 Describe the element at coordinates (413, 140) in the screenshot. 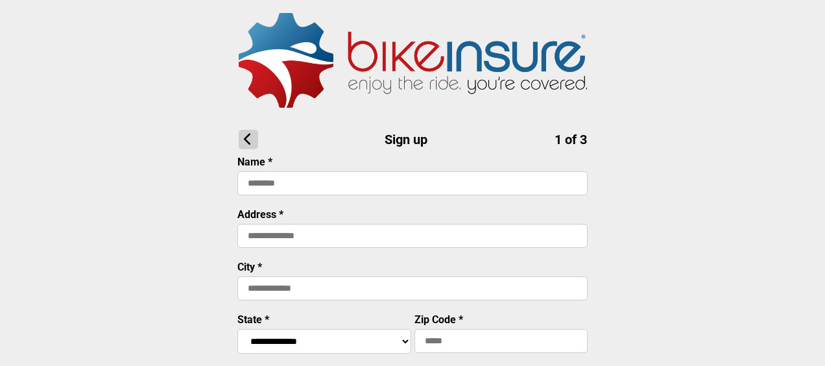

I see `h1: Sign up` at that location.